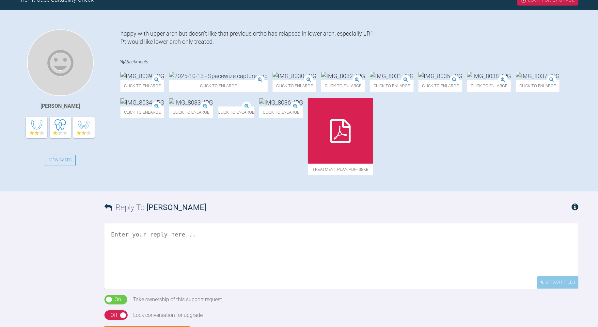  What do you see at coordinates (155, 207) in the screenshot?
I see `h3: Reply To` at bounding box center [155, 207].